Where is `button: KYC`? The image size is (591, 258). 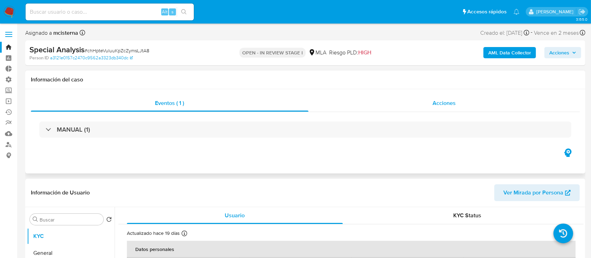 button: KYC is located at coordinates (71, 236).